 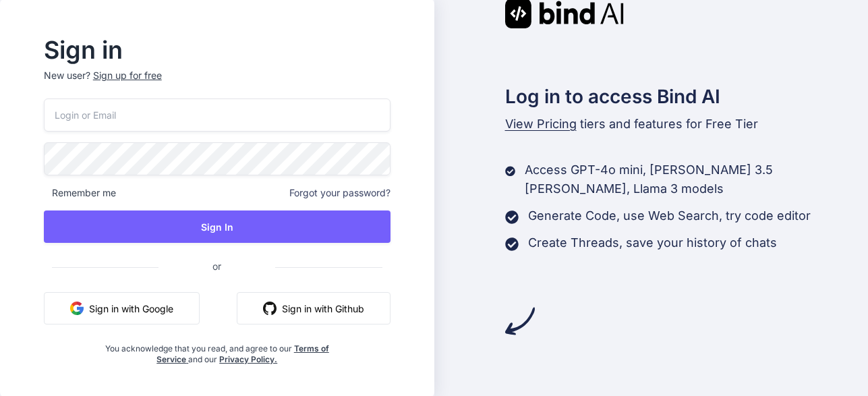 What do you see at coordinates (340, 193) in the screenshot?
I see `span: Forgot your password?` at bounding box center [340, 193].